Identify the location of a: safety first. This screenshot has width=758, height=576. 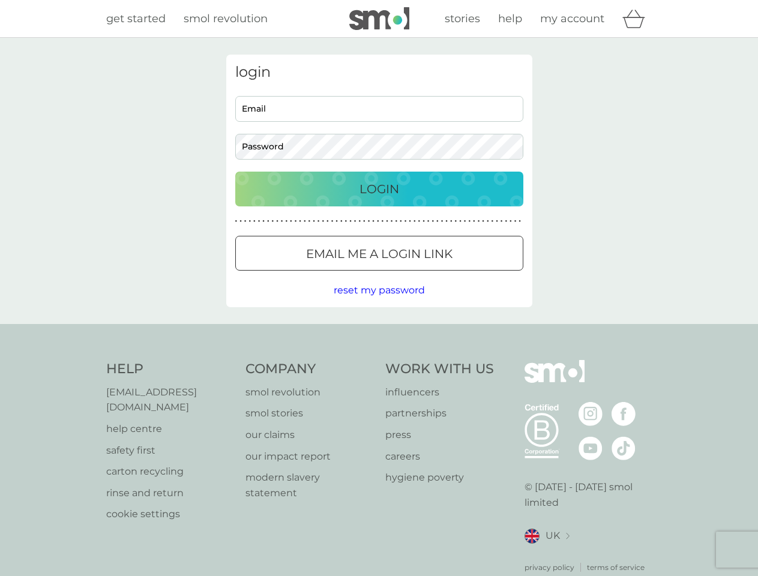
(170, 451).